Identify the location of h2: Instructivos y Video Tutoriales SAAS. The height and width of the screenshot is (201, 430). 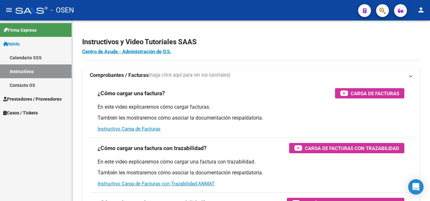
(251, 42).